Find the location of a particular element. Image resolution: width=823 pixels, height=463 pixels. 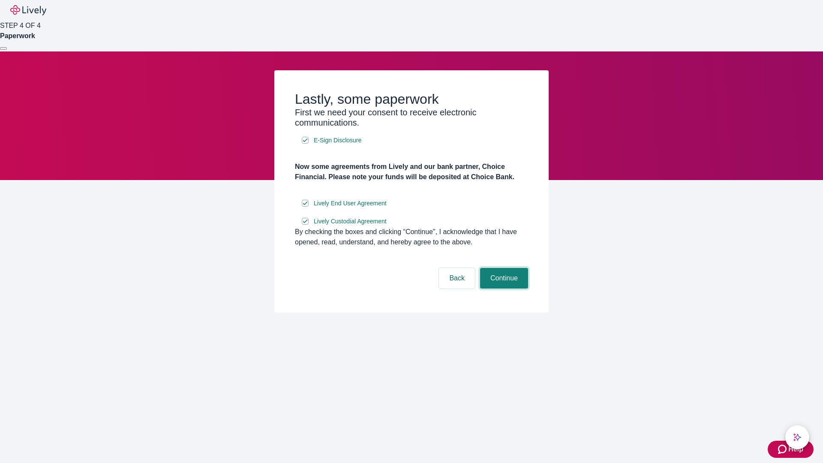

button: Zendesk support iconHelp is located at coordinates (791, 449).